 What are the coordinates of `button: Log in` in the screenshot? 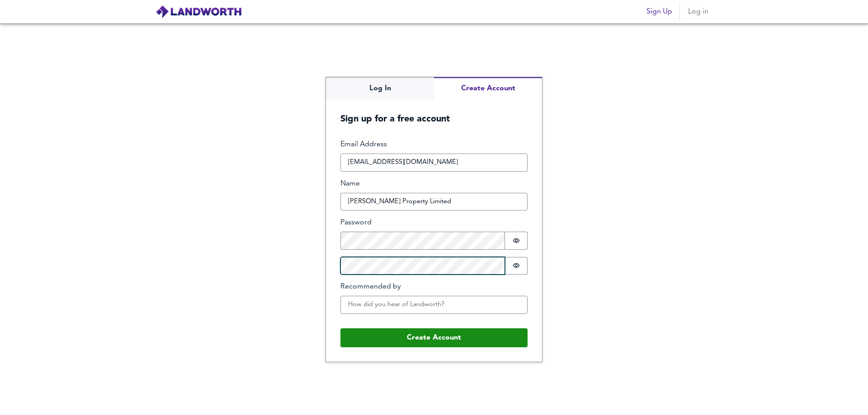 It's located at (698, 12).